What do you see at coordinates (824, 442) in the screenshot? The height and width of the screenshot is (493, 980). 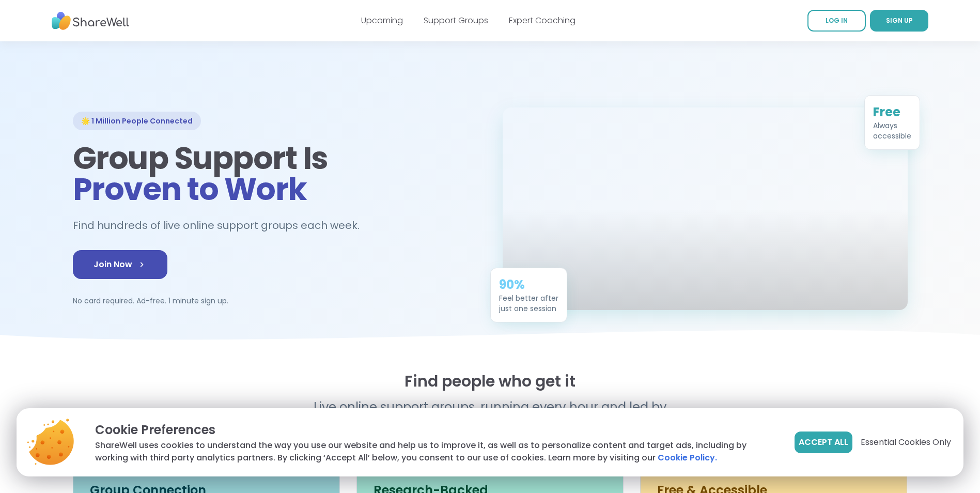 I see `button: Accept All` at bounding box center [824, 442].